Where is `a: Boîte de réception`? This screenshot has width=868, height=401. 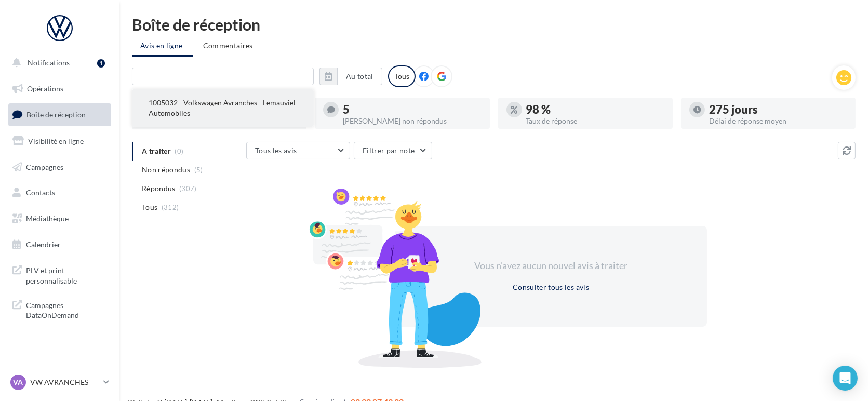 a: Boîte de réception is located at coordinates (59, 114).